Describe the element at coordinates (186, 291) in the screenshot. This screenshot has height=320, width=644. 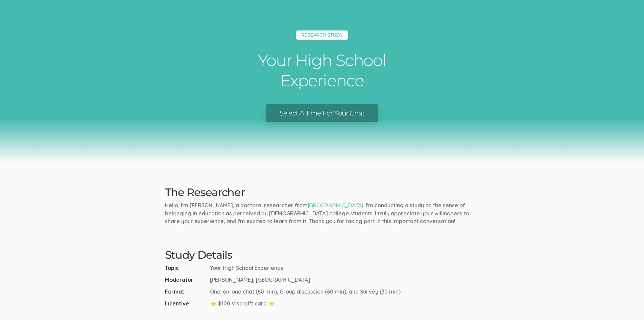
I see `span: Format` at that location.